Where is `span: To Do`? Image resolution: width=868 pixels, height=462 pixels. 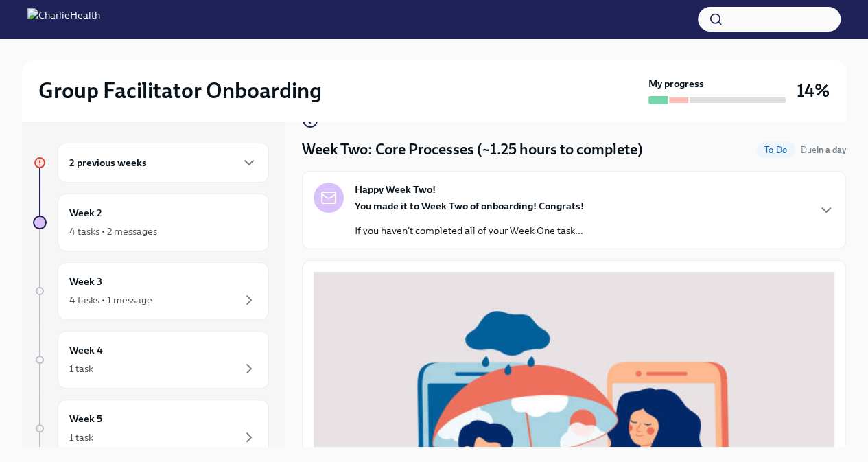 span: To Do is located at coordinates (776, 150).